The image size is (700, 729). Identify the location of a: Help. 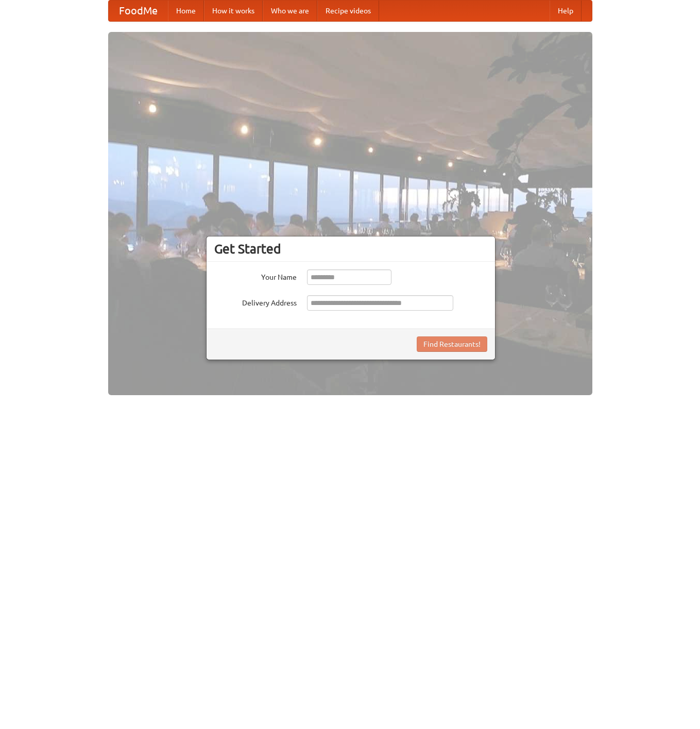
(566, 10).